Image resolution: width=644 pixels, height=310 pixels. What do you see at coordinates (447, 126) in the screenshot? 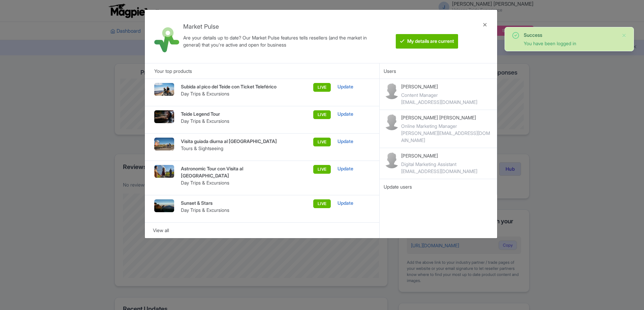
I see `div: Online Marketing Manager` at bounding box center [447, 126].